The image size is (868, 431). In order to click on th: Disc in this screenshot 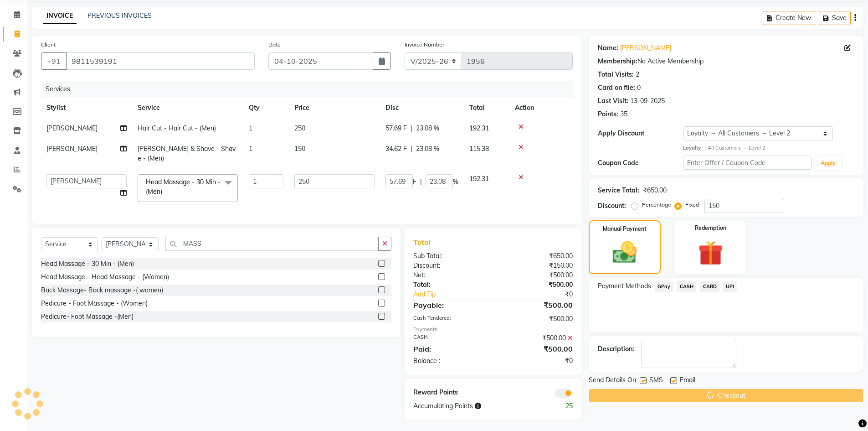, I will do `click(422, 108)`.